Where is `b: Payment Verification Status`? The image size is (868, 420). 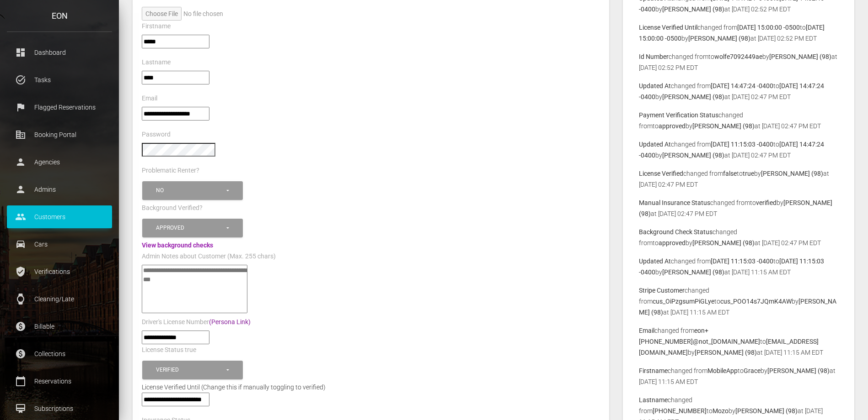
b: Payment Verification Status is located at coordinates (679, 115).